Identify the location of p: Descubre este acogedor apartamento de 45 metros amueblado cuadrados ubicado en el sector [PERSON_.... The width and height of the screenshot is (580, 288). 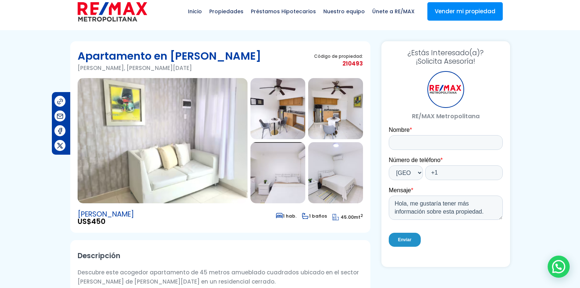
(220, 277).